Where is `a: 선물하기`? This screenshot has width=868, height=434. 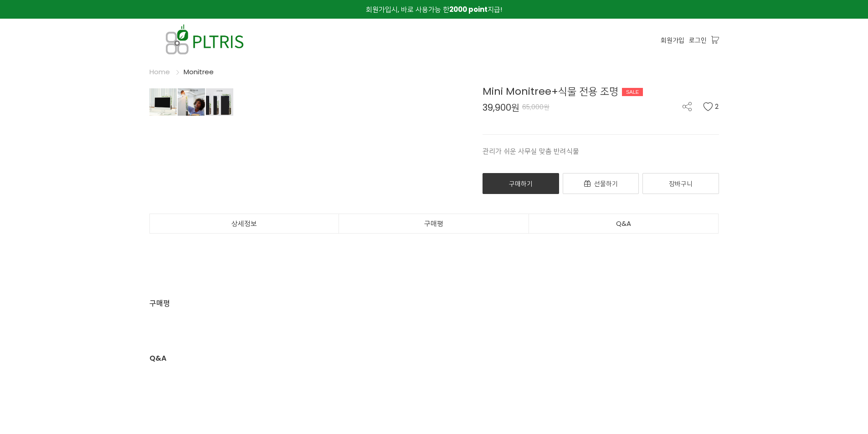
a: 선물하기 is located at coordinates (601, 183).